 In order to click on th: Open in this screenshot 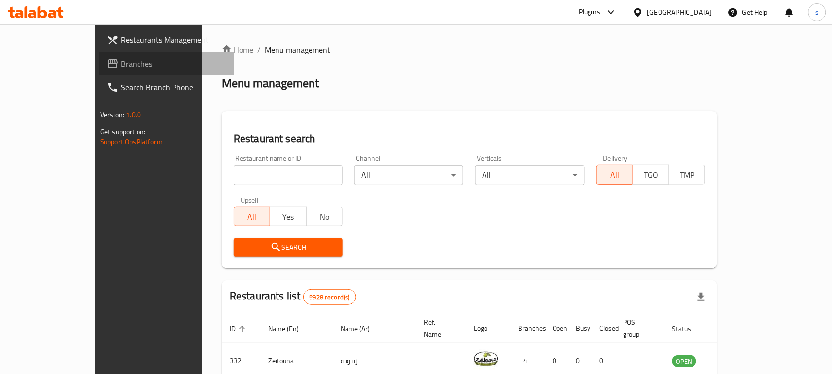, I will do `click(556, 328)`.